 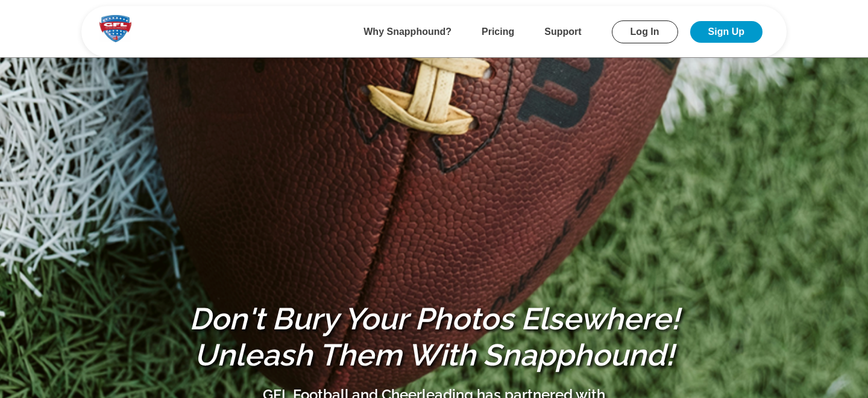 I want to click on b: Support, so click(x=562, y=31).